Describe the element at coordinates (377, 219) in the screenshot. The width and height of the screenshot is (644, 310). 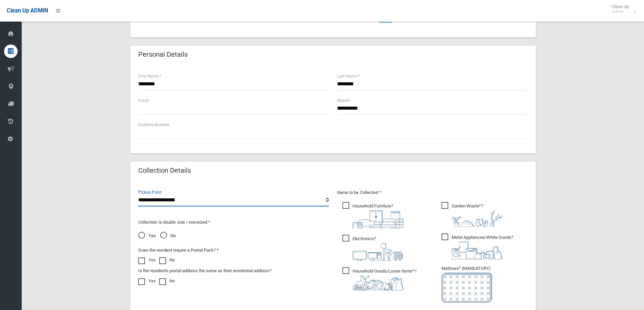
I see `img: aa9efdbe659d29b613fca23ba79d85cb.png` at that location.